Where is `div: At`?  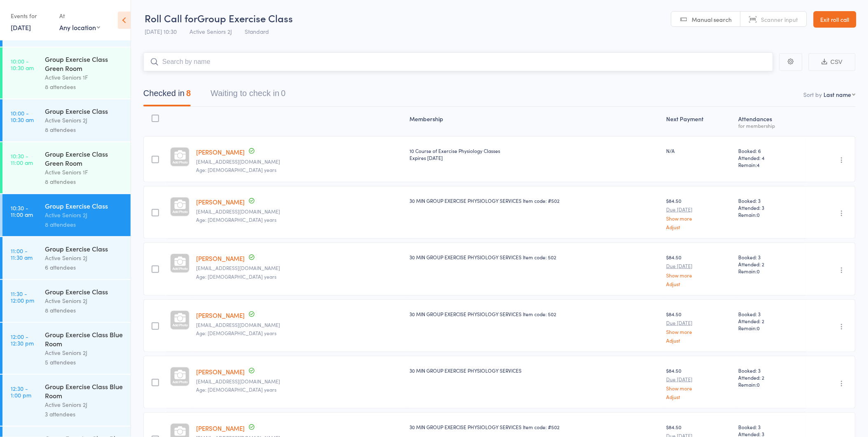 div: At is located at coordinates (80, 16).